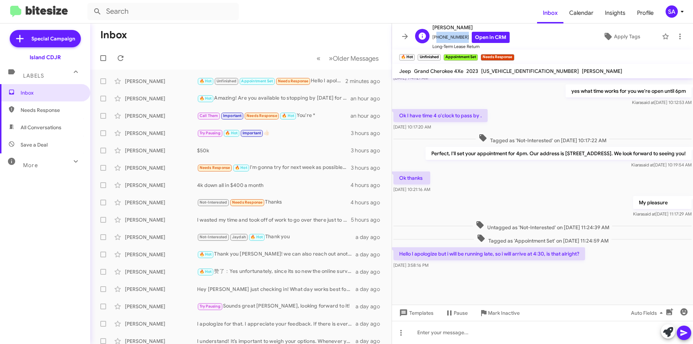  What do you see at coordinates (368, 220) in the screenshot?
I see `div: 5 hours ago` at bounding box center [368, 220].